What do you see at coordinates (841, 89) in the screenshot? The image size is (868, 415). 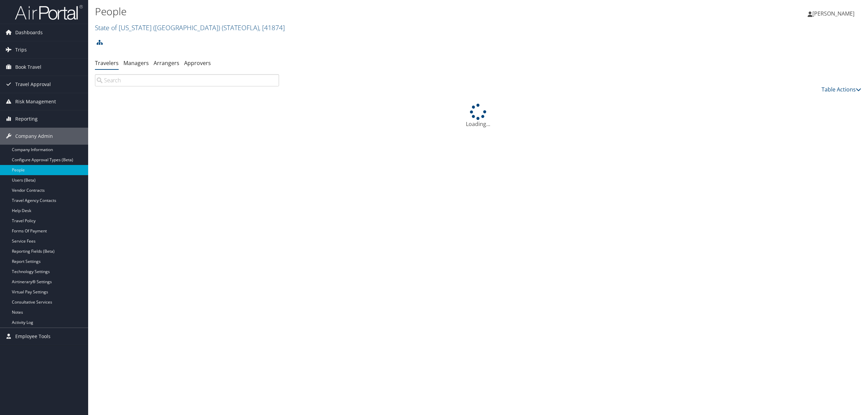 I see `a: Table Actions` at bounding box center [841, 89].